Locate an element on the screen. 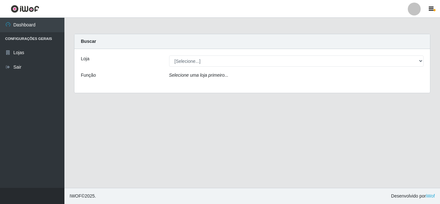  label: Função is located at coordinates (88, 75).